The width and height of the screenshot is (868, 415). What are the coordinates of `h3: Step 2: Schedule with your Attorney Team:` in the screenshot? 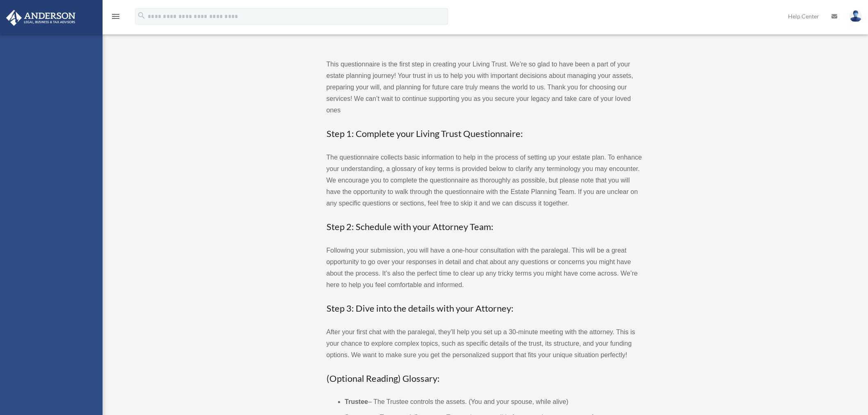 It's located at (485, 226).